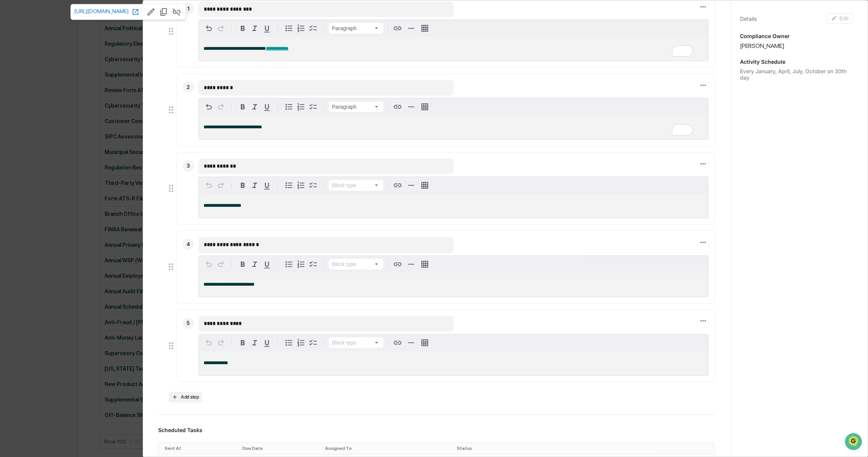 The width and height of the screenshot is (868, 457). What do you see at coordinates (839, 18) in the screenshot?
I see `button: Edit` at bounding box center [839, 18].